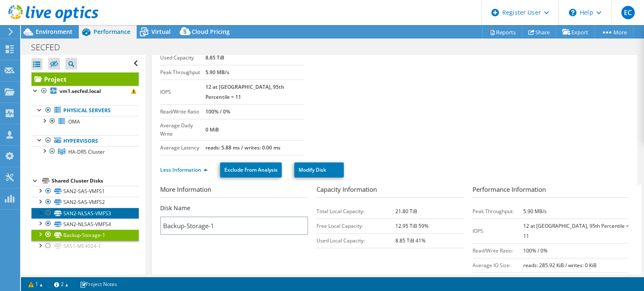  I want to click on a: More, so click(614, 32).